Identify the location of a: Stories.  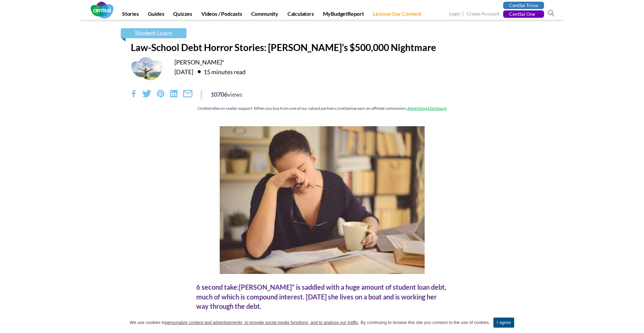
(130, 15).